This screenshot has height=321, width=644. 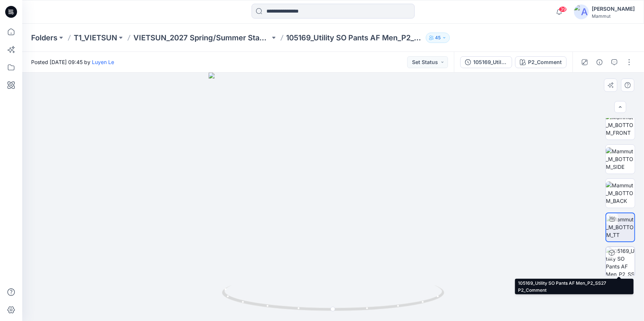 I want to click on div: 105169_Utility SO Pants AF Men_P2_SS27, so click(x=490, y=62).